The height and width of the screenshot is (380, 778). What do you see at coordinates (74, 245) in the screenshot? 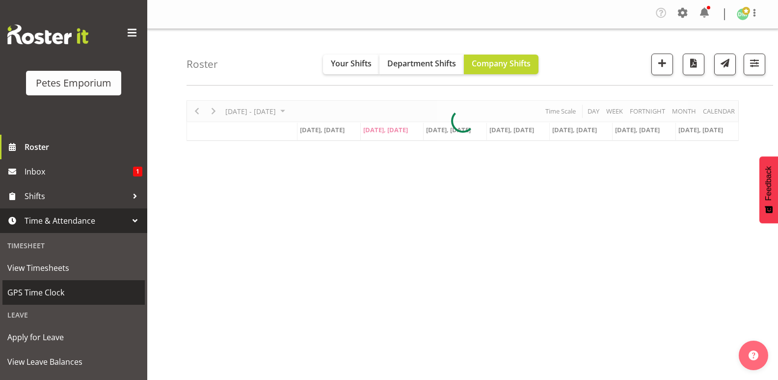
I see `div: Timesheet` at bounding box center [74, 245].